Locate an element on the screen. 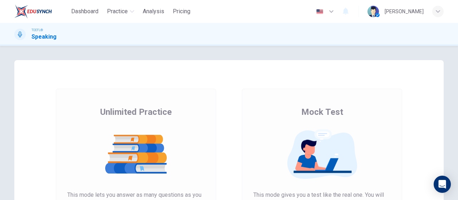  a: EduSynch logo is located at coordinates (41, 11).